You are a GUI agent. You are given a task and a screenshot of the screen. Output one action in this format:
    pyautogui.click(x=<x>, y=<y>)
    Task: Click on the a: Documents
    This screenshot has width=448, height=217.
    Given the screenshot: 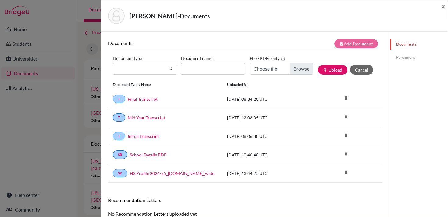 What is the action you would take?
    pyautogui.click(x=419, y=44)
    